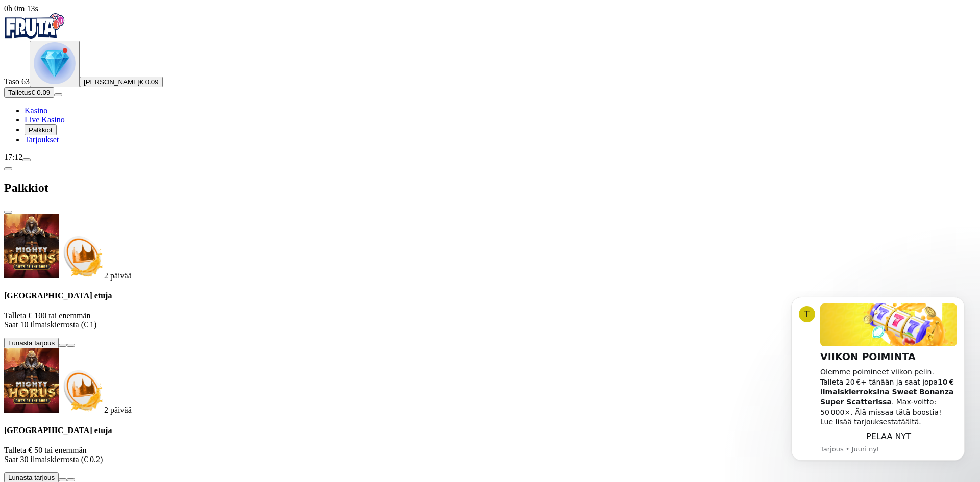 This screenshot has height=482, width=980. I want to click on a: PELAA NYT, so click(113, 145).